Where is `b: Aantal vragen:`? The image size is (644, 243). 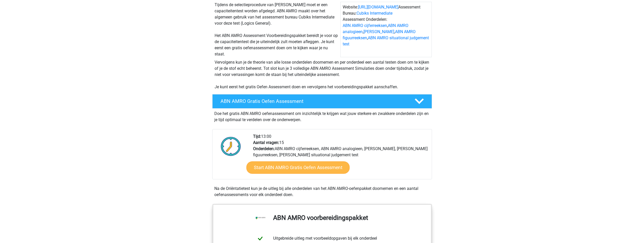
b: Aantal vragen: is located at coordinates (266, 143).